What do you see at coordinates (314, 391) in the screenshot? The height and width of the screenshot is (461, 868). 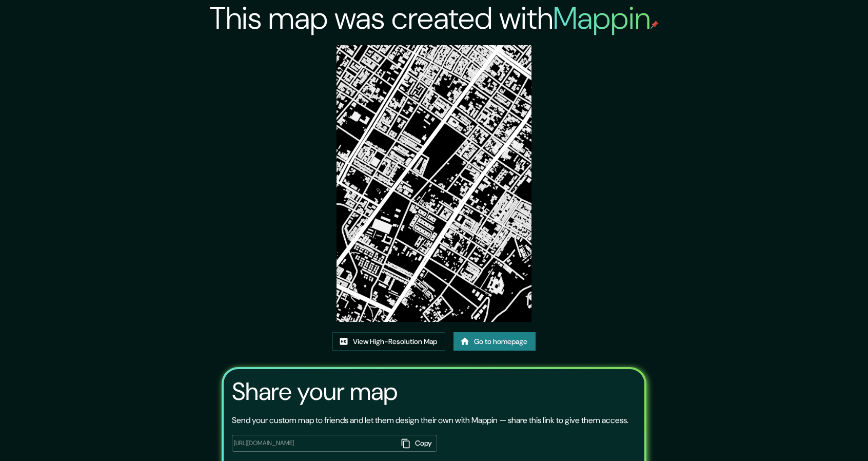 I see `h3: Share your map` at bounding box center [314, 391].